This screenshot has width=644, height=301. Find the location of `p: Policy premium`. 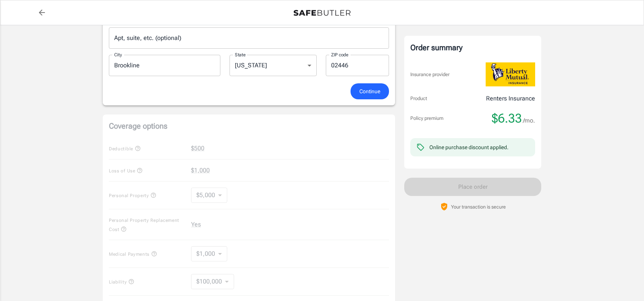

p: Policy premium is located at coordinates (427, 118).